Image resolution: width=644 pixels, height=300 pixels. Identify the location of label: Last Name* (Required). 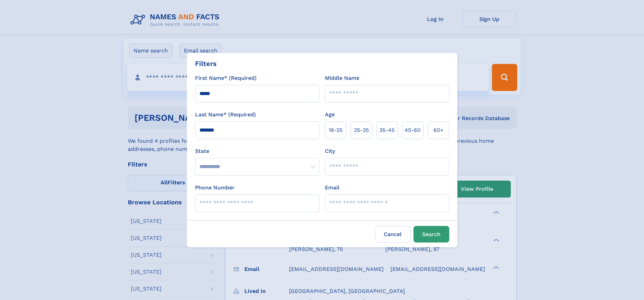
(226, 115).